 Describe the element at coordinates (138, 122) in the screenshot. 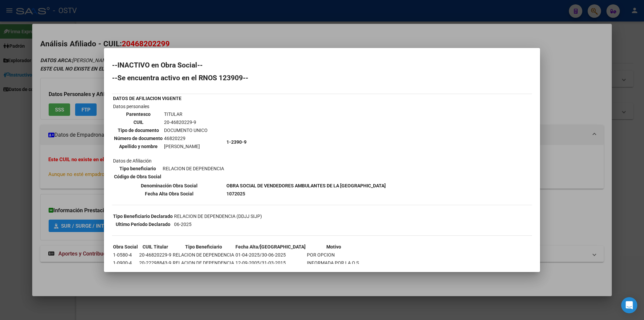

I see `th: CUIL` at that location.